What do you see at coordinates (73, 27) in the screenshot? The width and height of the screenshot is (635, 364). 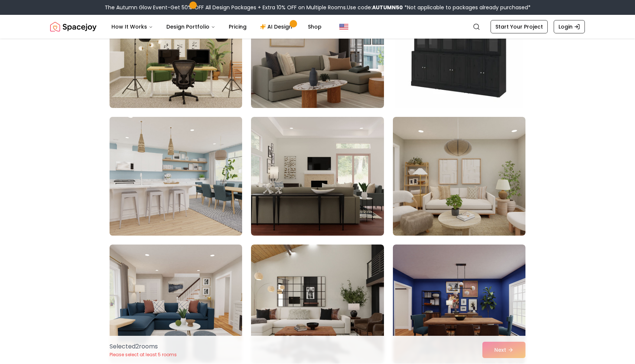 I see `a: Spacejoy` at bounding box center [73, 27].